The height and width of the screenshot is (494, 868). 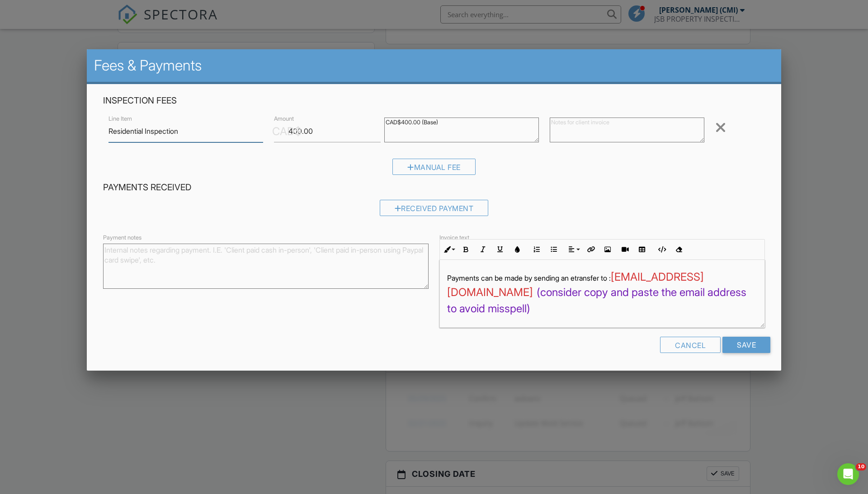 What do you see at coordinates (608, 249) in the screenshot?
I see `button: Insert Image (⌘P)` at bounding box center [608, 249].